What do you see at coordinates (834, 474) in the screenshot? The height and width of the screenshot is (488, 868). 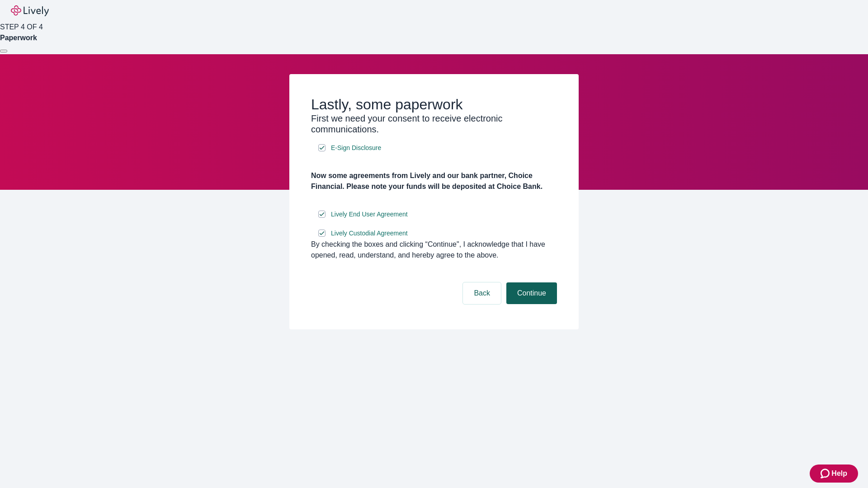 I see `button: Zendesk support iconHelp` at bounding box center [834, 474].